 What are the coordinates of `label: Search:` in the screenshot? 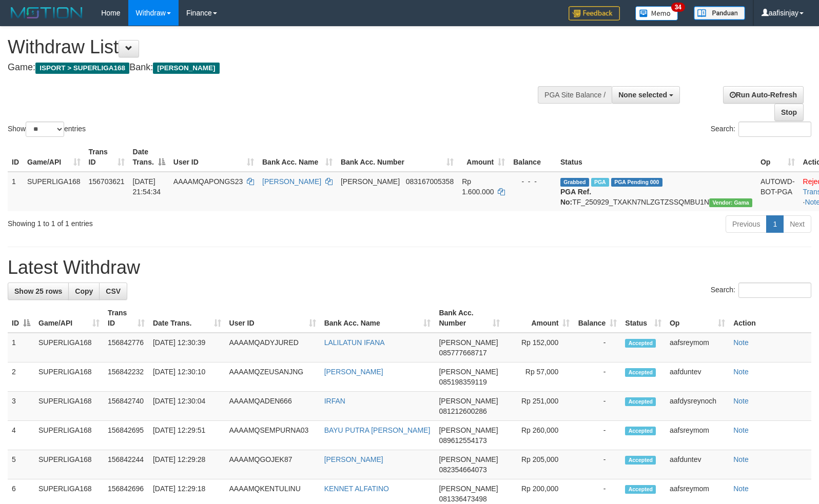 It's located at (761, 290).